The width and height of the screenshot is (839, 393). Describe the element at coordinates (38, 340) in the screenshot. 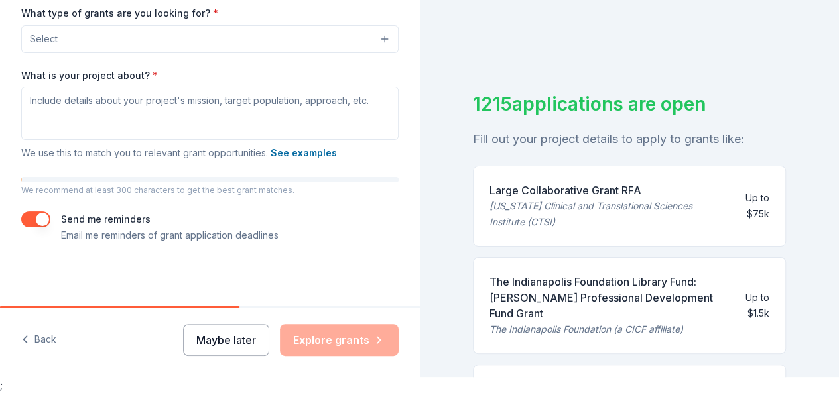

I see `button: Back` at that location.